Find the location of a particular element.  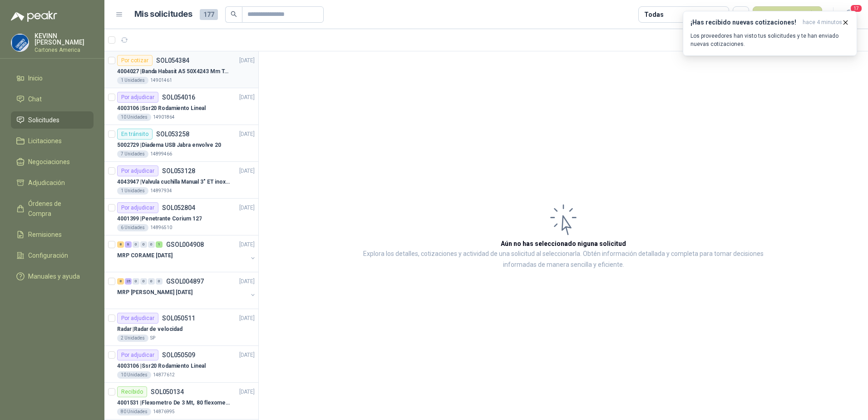

a: Negociaciones is located at coordinates (52, 162).